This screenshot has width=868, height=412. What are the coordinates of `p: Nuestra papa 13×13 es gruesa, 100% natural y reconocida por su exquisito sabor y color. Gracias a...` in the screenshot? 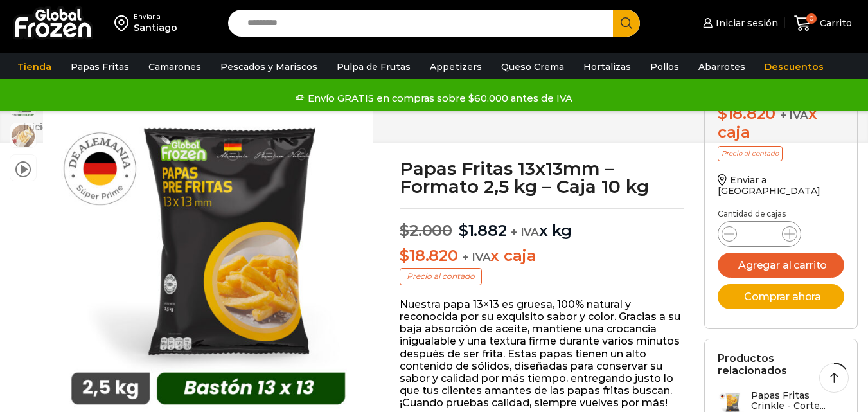 It's located at (542, 354).